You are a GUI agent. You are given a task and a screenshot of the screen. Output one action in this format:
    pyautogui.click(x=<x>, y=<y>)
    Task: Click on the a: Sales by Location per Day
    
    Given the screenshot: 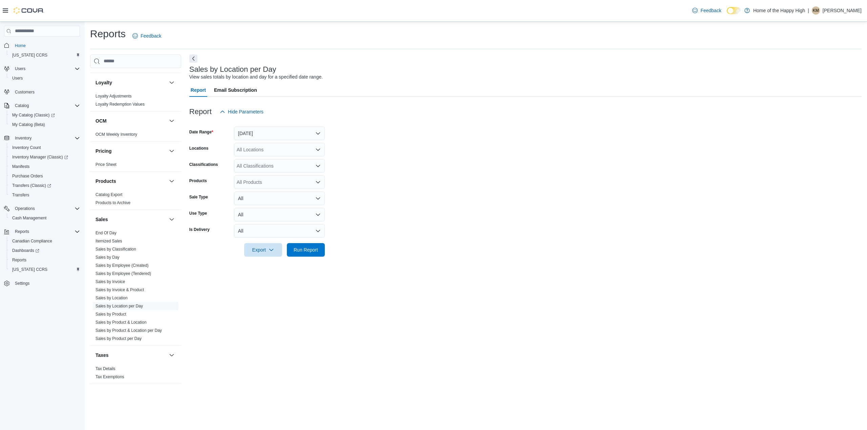 What is the action you would take?
    pyautogui.click(x=119, y=306)
    